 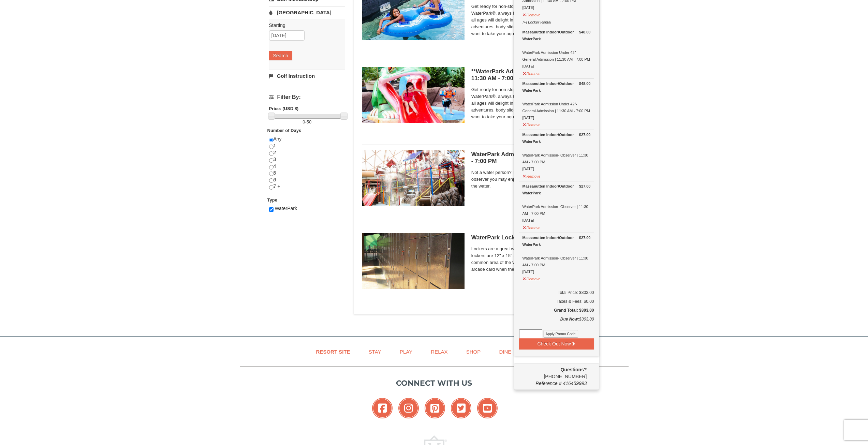 What do you see at coordinates (557, 310) in the screenshot?
I see `h5: Grand Total: $303.00` at bounding box center [557, 310].